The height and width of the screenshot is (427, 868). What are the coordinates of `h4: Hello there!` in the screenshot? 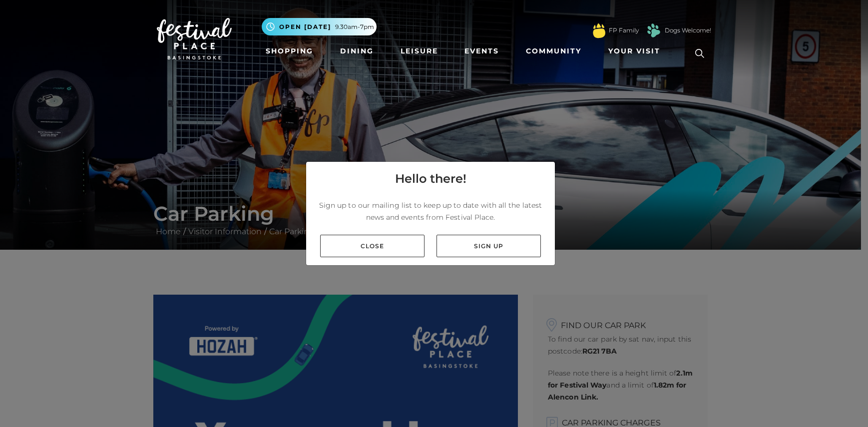 It's located at (430, 179).